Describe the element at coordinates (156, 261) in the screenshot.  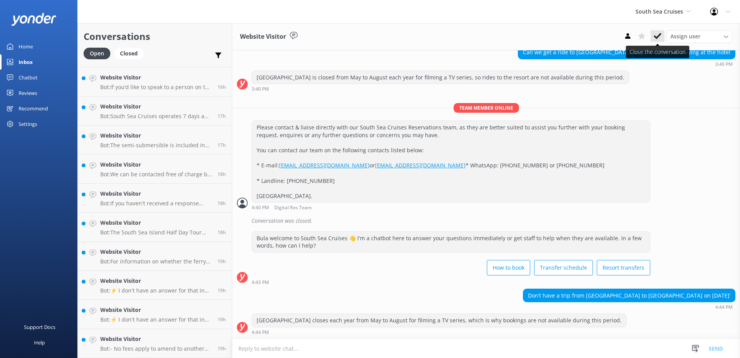
I see `p: Bot: For information on whether the ferry will operate during strong winds, please check the late...` at that location.